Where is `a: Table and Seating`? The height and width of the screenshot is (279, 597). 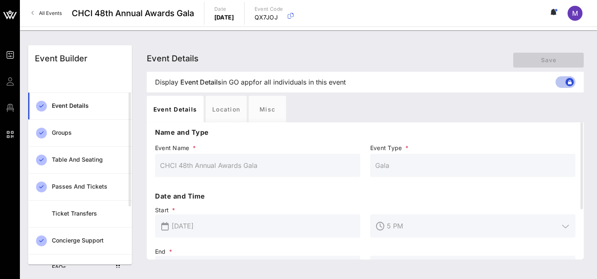
a: Table and Seating is located at coordinates (80, 160).